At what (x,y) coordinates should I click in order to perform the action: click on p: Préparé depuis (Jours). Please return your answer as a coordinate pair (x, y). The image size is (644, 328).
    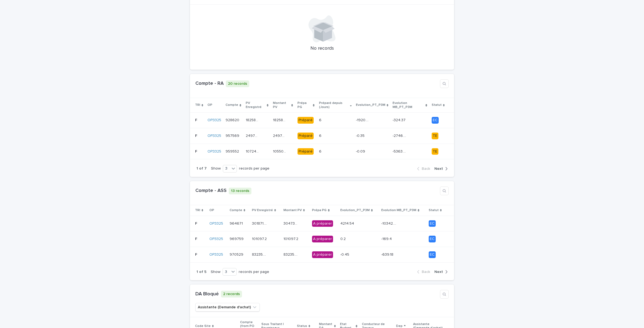
    Looking at the image, I should click on (334, 105).